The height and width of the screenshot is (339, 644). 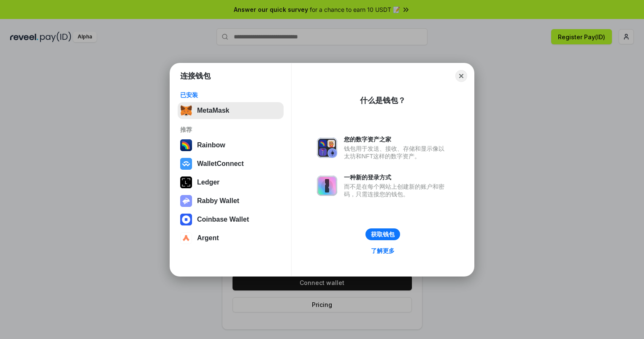 What do you see at coordinates (396, 191) in the screenshot?
I see `div: 而不是在每个网站上创建新的账户和密码，只需连接您的钱包。` at bounding box center [396, 191].